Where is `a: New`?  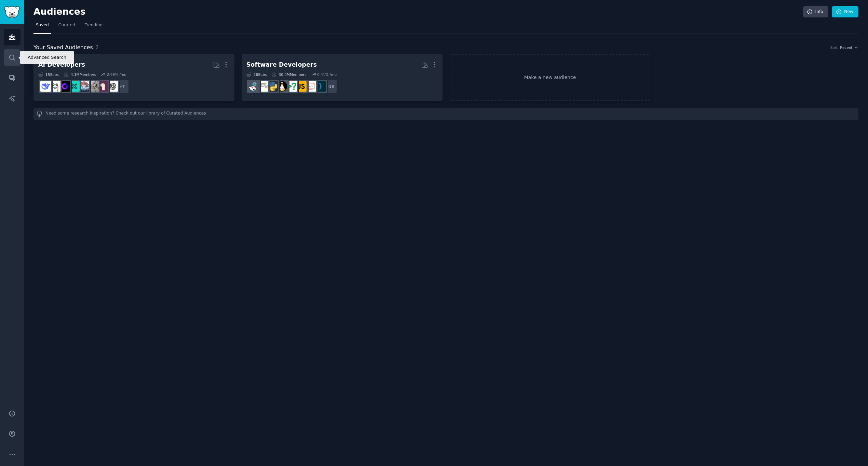
a: New is located at coordinates (845, 12).